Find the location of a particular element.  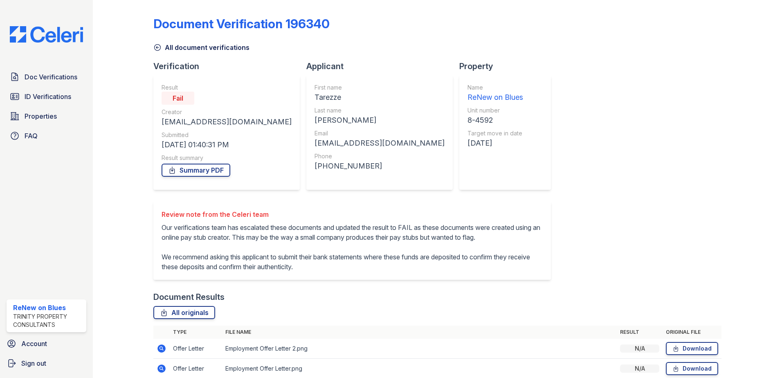

td: Employment Offer Letter 2.png is located at coordinates (419, 349).